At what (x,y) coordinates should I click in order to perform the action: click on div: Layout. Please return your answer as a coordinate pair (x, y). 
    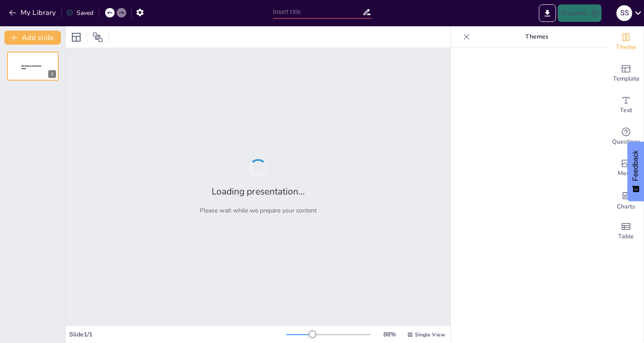
    Looking at the image, I should click on (76, 37).